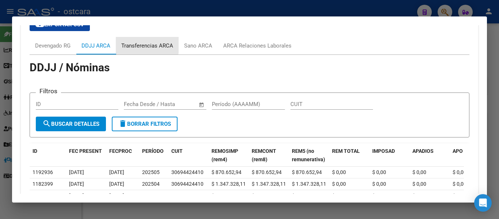 This screenshot has height=219, width=499. Describe the element at coordinates (53, 46) in the screenshot. I see `div: Devengado RG` at that location.